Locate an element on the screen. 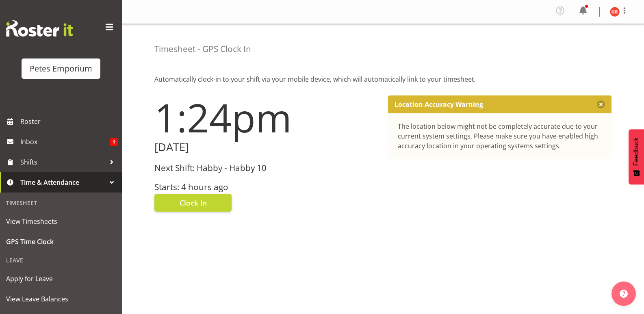  span: Inbox is located at coordinates (65, 142).